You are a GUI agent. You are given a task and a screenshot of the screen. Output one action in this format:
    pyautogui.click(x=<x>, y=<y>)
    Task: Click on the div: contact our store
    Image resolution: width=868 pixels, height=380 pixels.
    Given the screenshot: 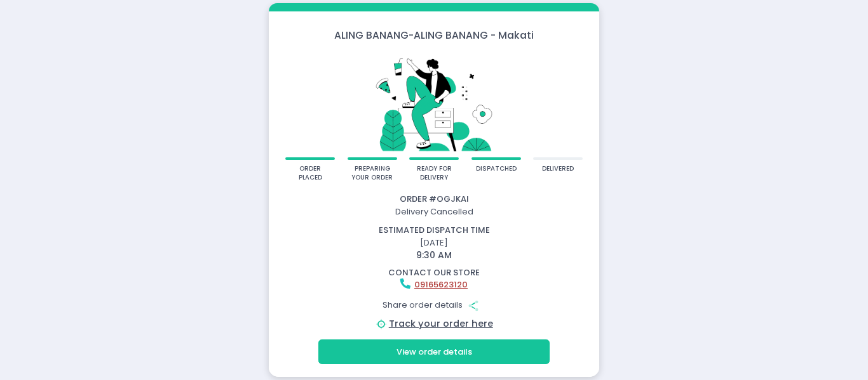 What is the action you would take?
    pyautogui.click(x=434, y=273)
    